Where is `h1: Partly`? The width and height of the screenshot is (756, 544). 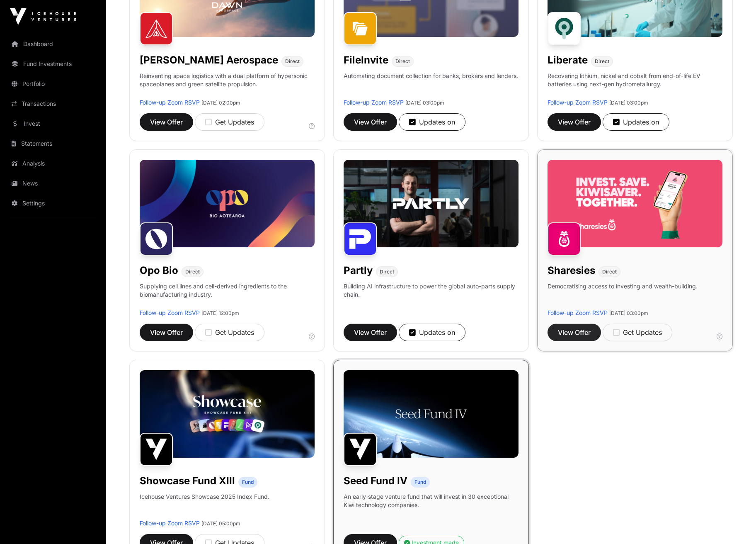 h1: Partly is located at coordinates (358, 271).